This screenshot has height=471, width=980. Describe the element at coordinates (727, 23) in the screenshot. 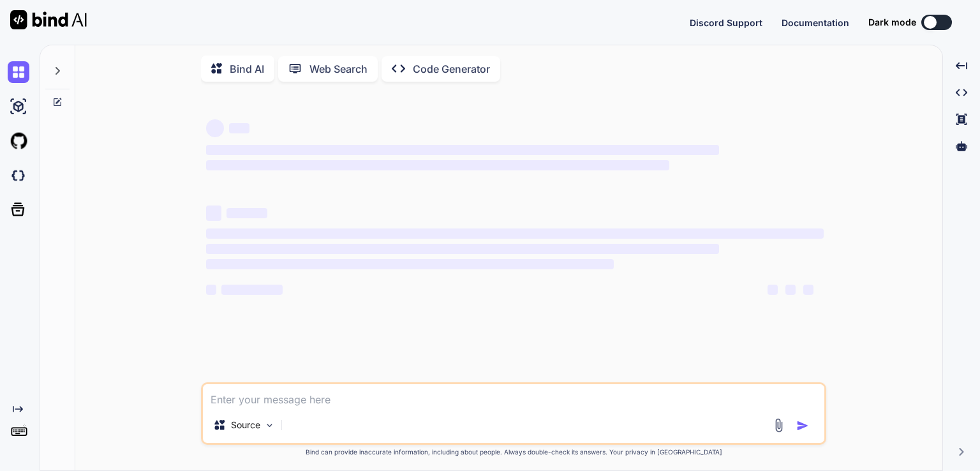

I see `span: Discord Support` at that location.